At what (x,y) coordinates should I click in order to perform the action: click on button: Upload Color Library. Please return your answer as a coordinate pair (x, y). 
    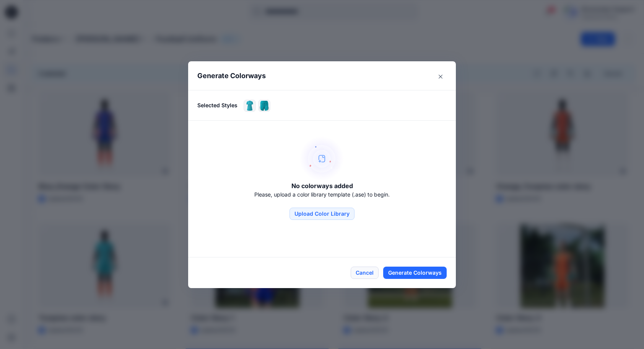
    Looking at the image, I should click on (322, 213).